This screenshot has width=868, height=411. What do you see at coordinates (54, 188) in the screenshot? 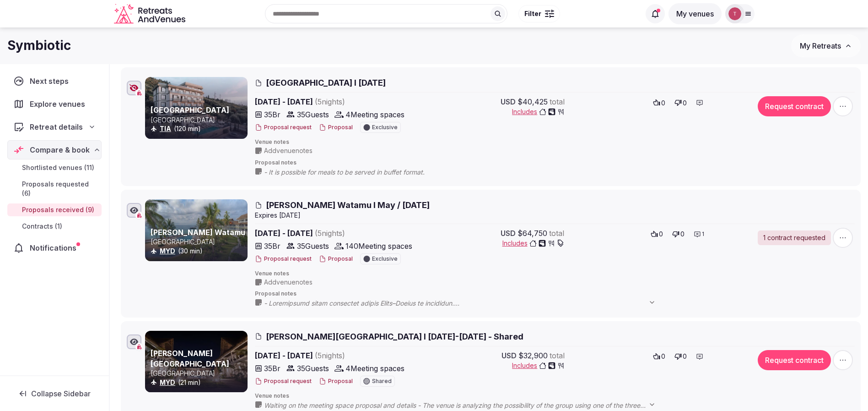
I see `a: Proposals requested (6)` at bounding box center [54, 188].